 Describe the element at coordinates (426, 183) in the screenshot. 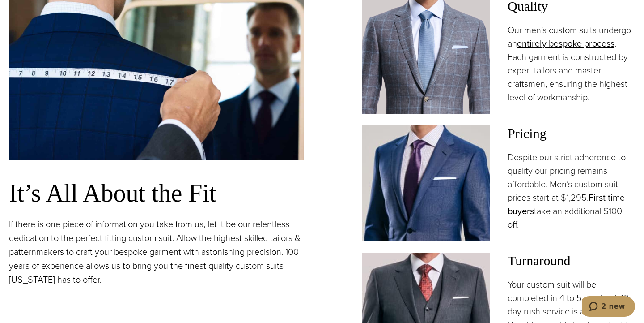

I see `img: Client in blue solid custom made suit with white shirt and navy tie. Fabric by Scabal.` at that location.